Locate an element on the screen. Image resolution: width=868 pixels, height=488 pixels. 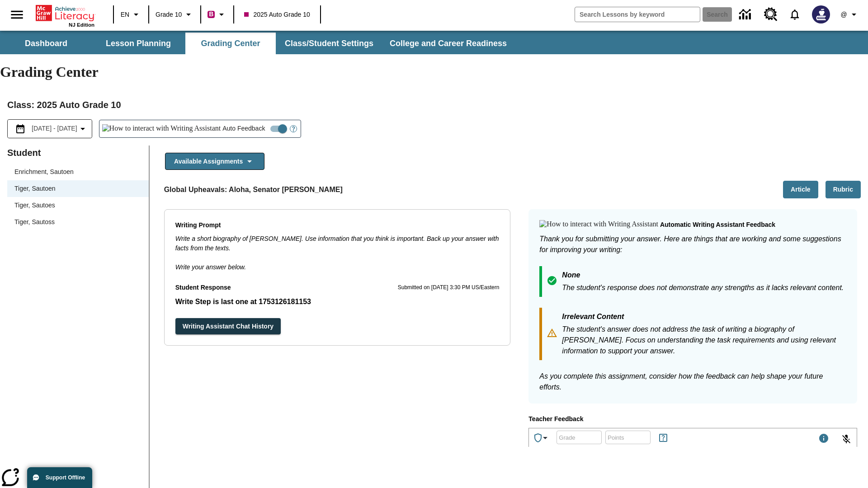
p: The student's response does not demonstrate any strengths as it lacks relevant content. is located at coordinates (703, 288).